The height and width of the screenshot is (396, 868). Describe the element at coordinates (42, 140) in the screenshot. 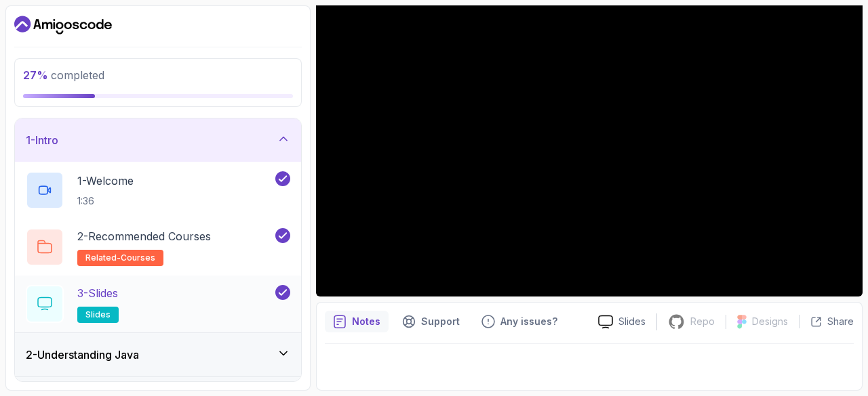

I see `h3: 1 - Intro` at that location.